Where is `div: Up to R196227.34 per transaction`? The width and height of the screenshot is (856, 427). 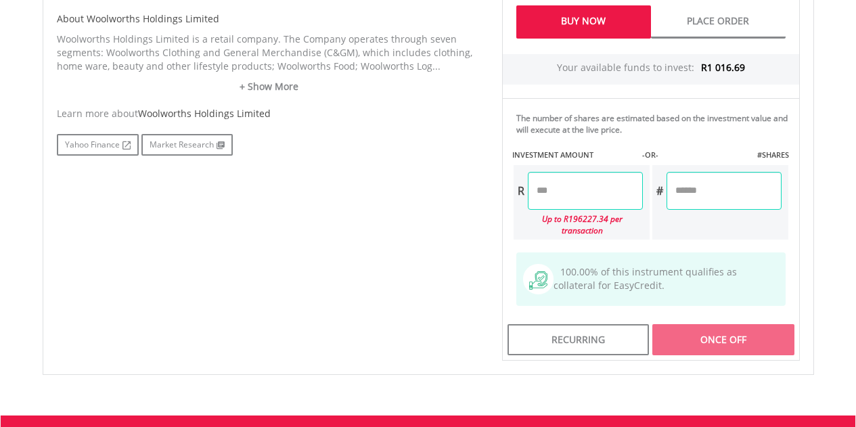
div: Up to R196227.34 per transaction is located at coordinates (578, 225).